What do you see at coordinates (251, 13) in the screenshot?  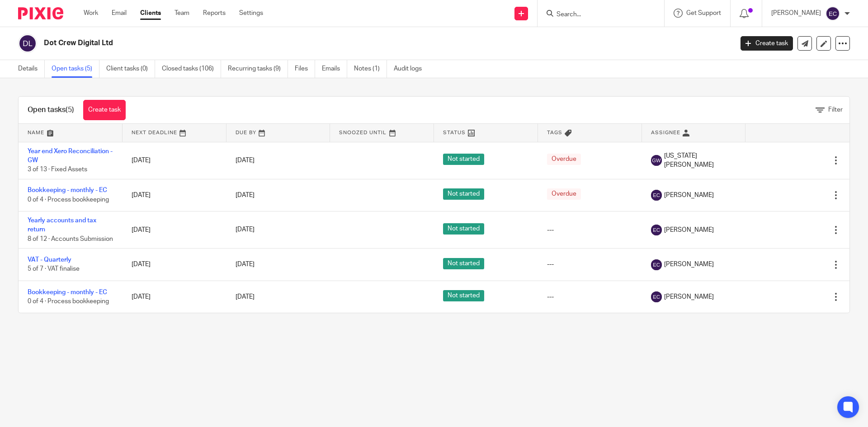 I see `a: Settings` at bounding box center [251, 13].